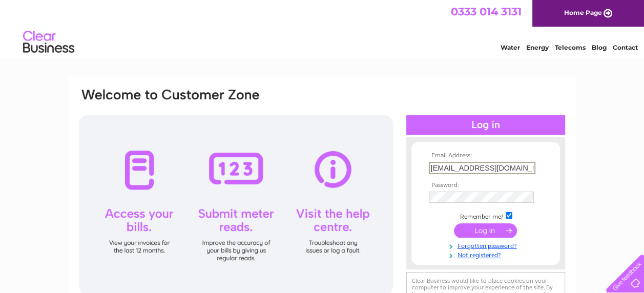 The width and height of the screenshot is (644, 293). Describe the element at coordinates (486, 12) in the screenshot. I see `a: 0333 014 3131` at that location.